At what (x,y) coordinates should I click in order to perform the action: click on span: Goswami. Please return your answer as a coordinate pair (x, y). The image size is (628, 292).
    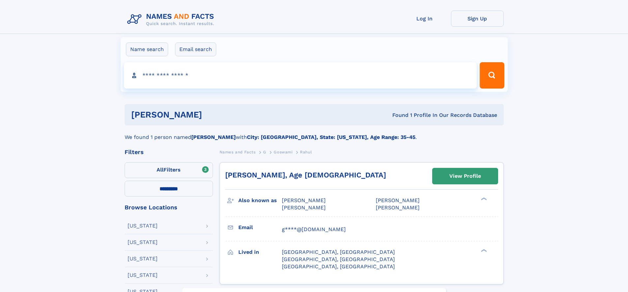
    Looking at the image, I should click on (283, 152).